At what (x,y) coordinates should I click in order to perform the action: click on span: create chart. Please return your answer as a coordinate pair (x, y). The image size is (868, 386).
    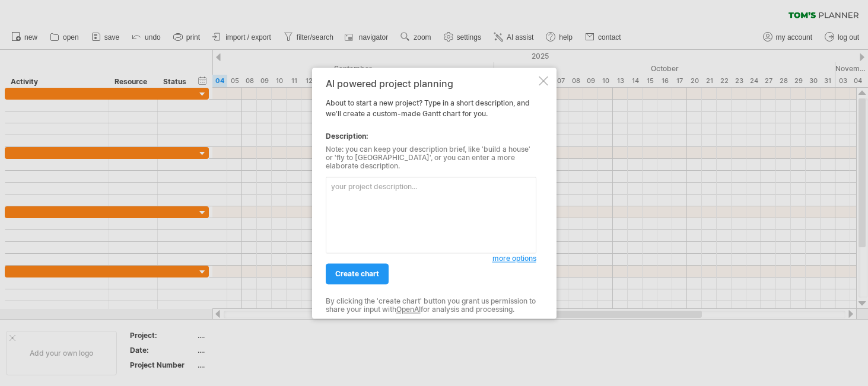
    Looking at the image, I should click on (357, 273).